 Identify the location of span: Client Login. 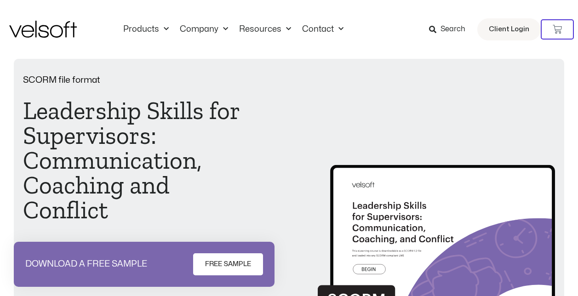
(509, 29).